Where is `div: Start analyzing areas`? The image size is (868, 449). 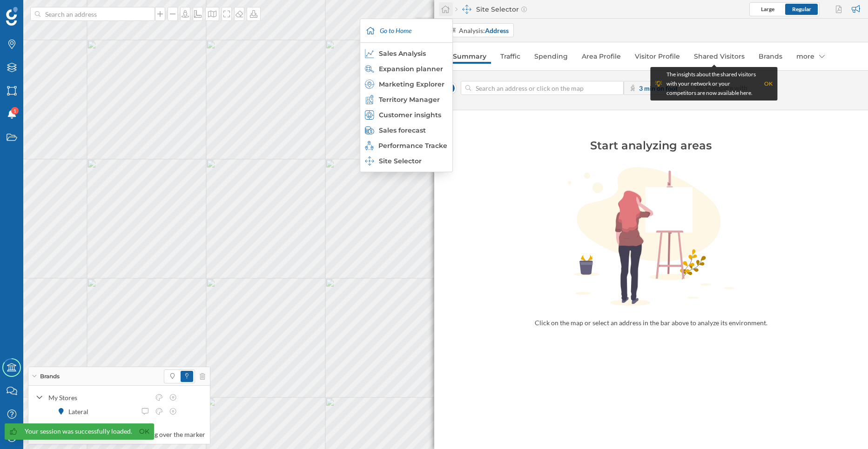 div: Start analyzing areas is located at coordinates (651, 146).